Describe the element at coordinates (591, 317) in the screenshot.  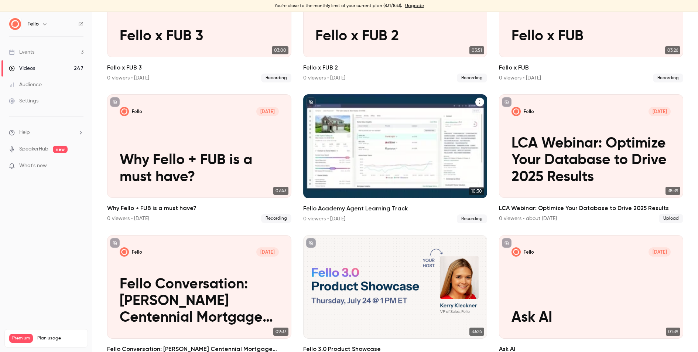
I see `p: Ask AI` at that location.